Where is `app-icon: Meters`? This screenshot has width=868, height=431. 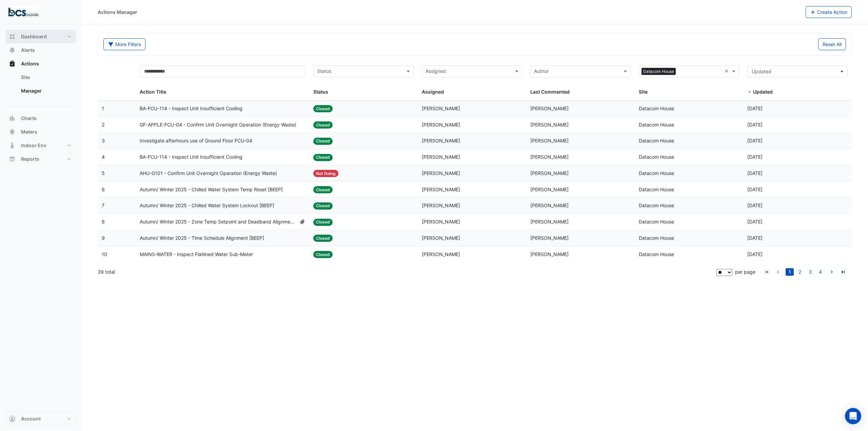
app-icon: Meters is located at coordinates (12, 132).